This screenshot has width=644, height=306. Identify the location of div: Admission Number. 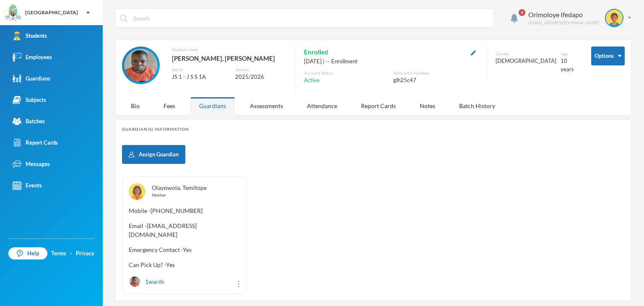
(436, 73).